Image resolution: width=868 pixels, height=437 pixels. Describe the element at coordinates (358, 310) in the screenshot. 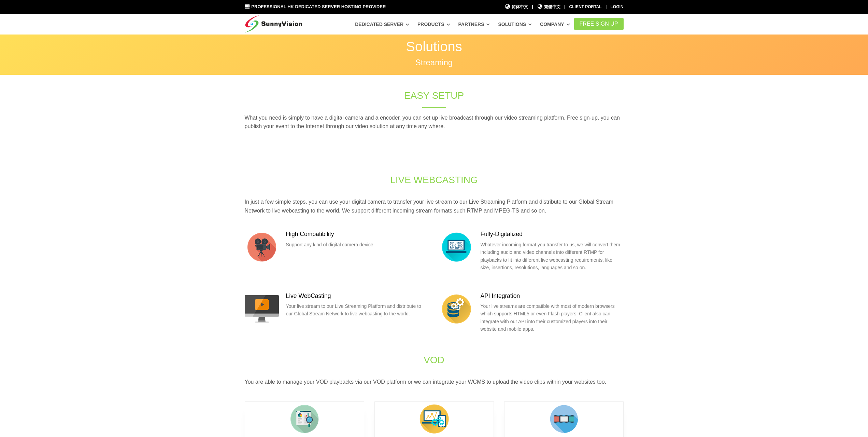

I see `p: Your live stream to our Live Streaming Platform and distribute to our Global Stream Network to li...` at that location.